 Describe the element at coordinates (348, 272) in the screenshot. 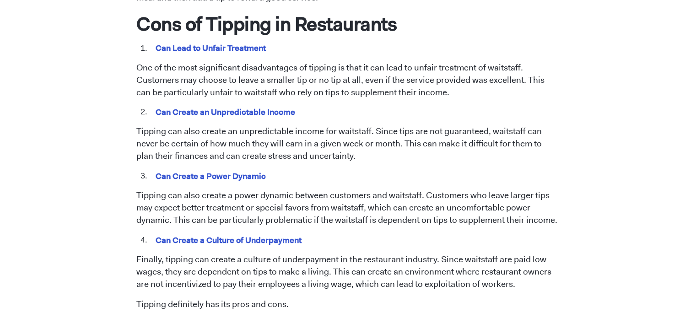

I see `p: Finally, tipping can create a culture of underpayment in the restaurant industry. Since waitstaff...` at that location.